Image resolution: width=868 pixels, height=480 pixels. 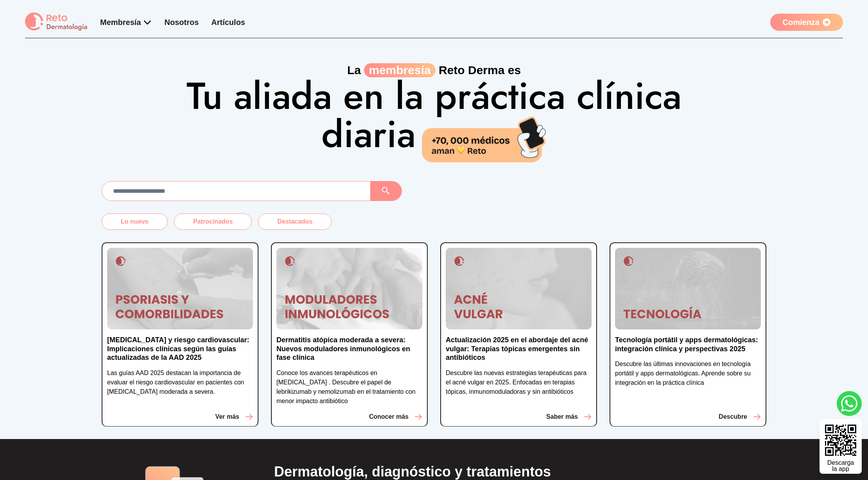 I want to click on a: Ver más, so click(x=234, y=417).